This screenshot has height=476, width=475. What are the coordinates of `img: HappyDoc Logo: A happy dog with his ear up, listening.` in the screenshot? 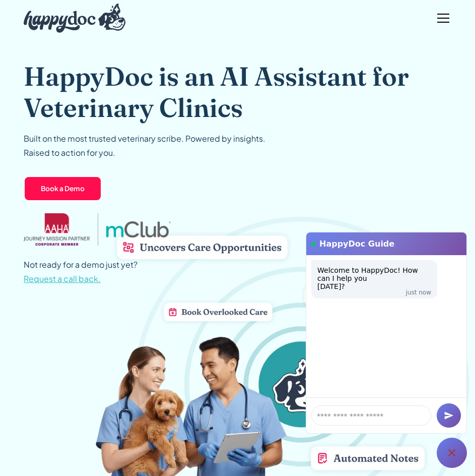 It's located at (75, 18).